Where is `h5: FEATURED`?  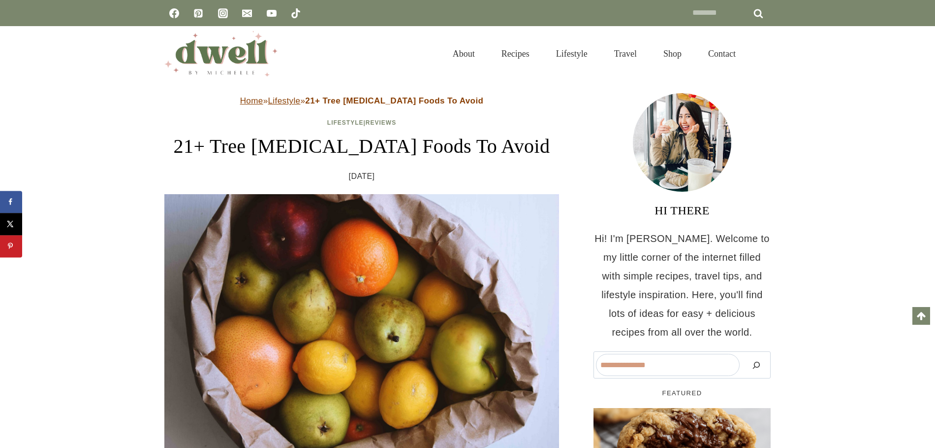 h5: FEATURED is located at coordinates (682, 393).